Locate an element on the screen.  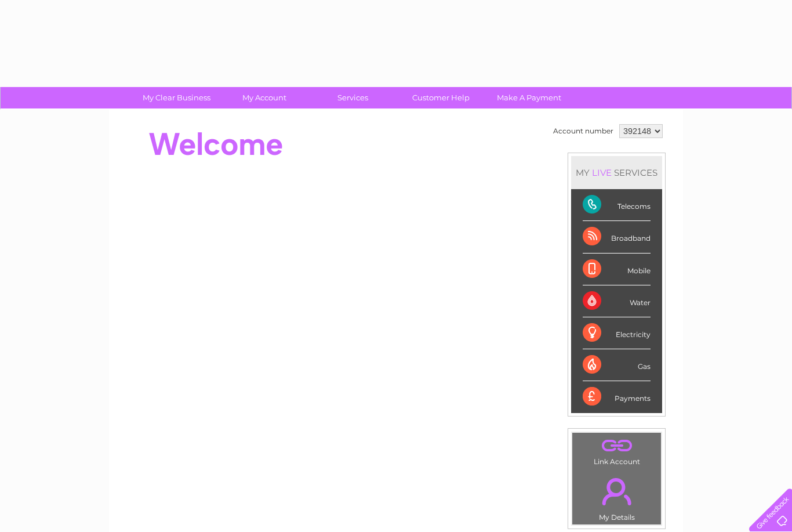
div: Broadband is located at coordinates (617, 237).